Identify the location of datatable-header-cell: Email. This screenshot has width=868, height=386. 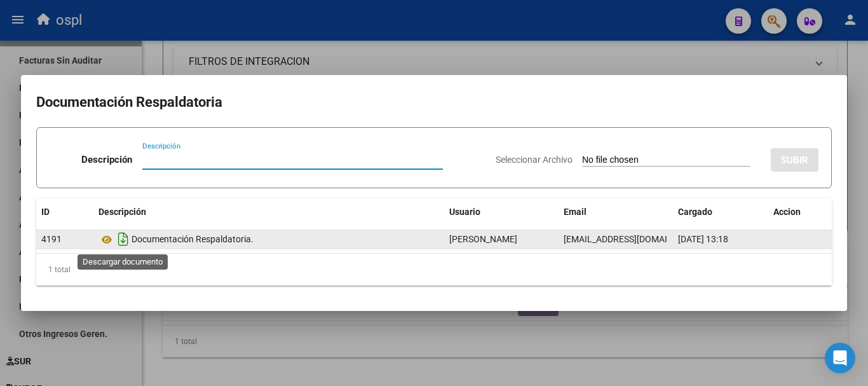
(616, 212).